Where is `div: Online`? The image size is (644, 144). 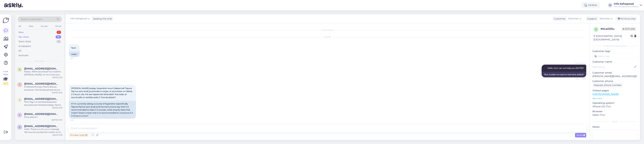
div: Online is located at coordinates (590, 5).